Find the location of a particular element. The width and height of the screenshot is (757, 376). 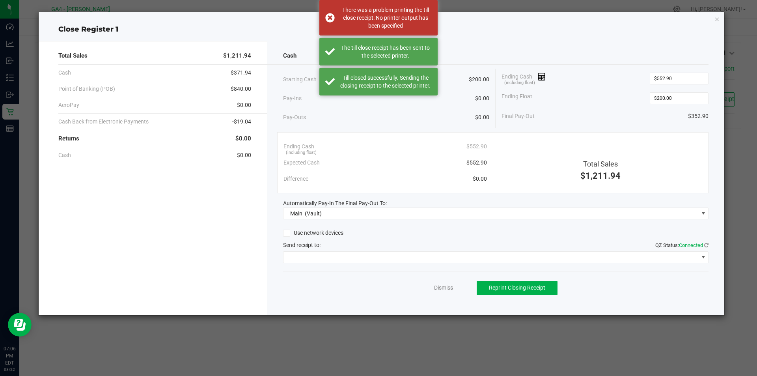

span: Main is located at coordinates (296, 213).